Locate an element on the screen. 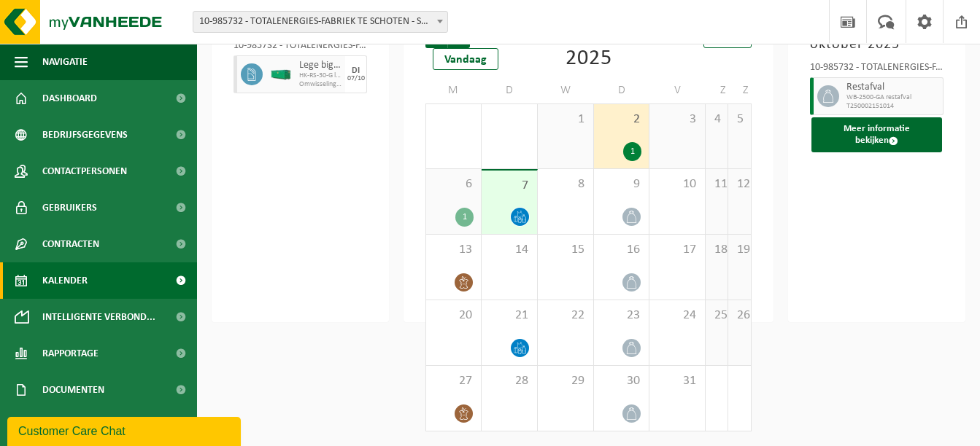  span: 2 is located at coordinates (622, 120).